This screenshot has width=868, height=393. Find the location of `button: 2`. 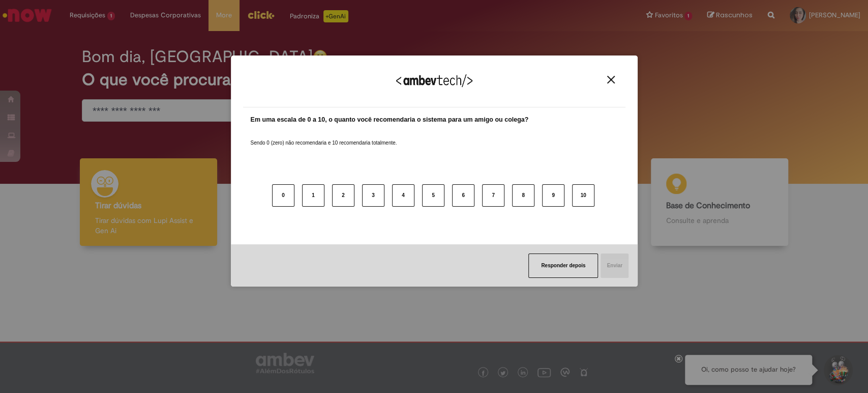

button: 2 is located at coordinates (344, 196).